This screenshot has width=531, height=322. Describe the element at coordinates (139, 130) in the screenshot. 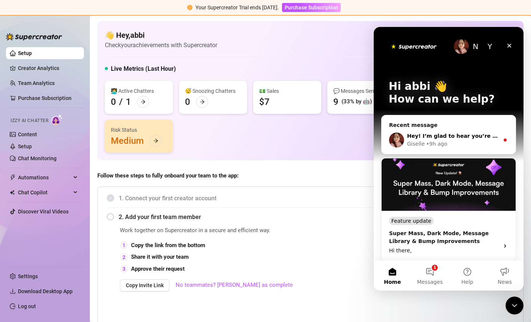

I see `div: Risk Status` at that location.